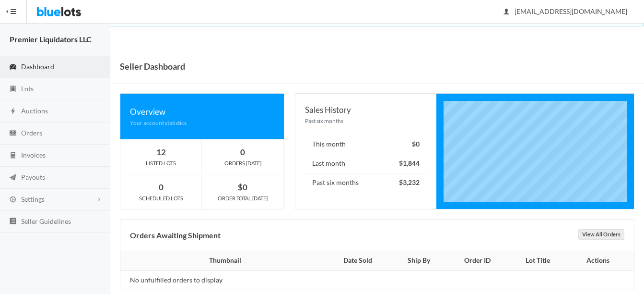 The width and height of the screenshot is (644, 294). Describe the element at coordinates (202, 122) in the screenshot. I see `div: Your account statistics` at that location.